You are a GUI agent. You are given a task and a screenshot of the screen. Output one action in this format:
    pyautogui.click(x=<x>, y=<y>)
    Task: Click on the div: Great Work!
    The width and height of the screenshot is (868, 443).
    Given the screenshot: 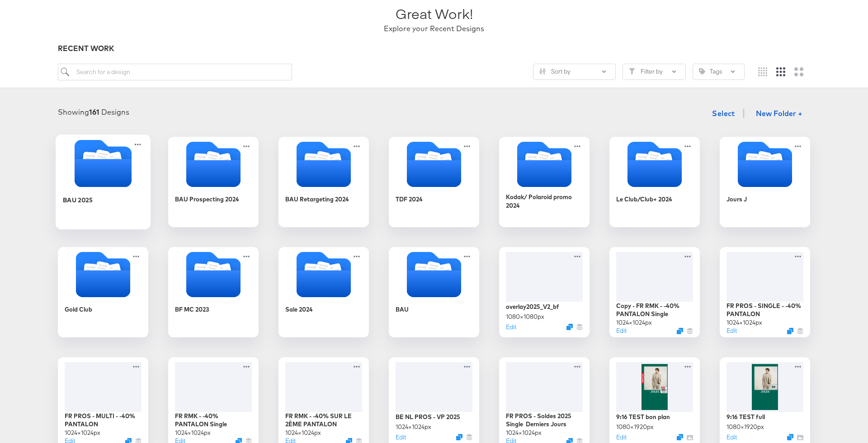 What is the action you would take?
    pyautogui.click(x=434, y=13)
    